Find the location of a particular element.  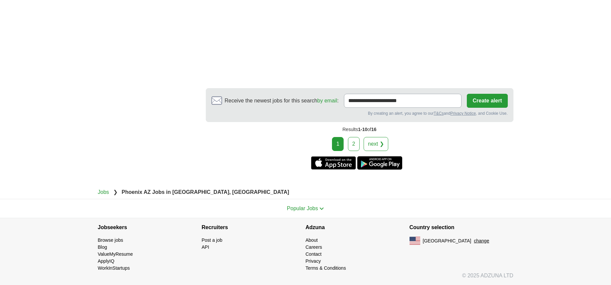

a: by email is located at coordinates (327, 101).